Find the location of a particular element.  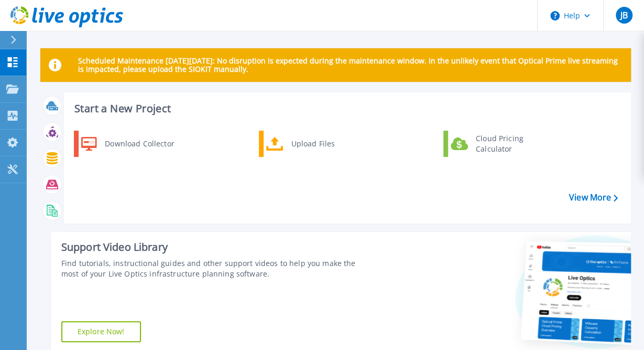

a: Upload Files is located at coordinates (312, 144).